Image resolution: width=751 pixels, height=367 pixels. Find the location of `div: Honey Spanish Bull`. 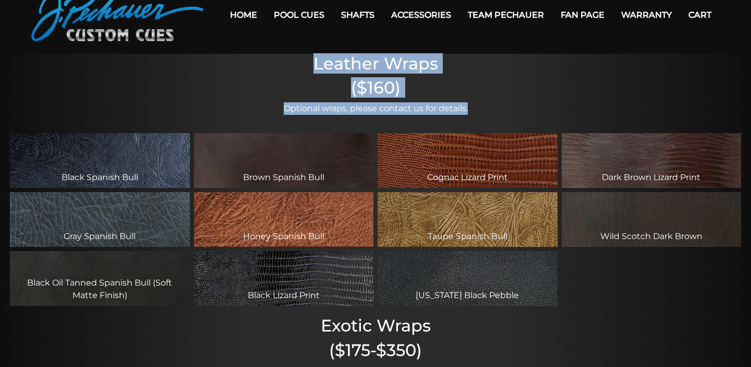

div: Honey Spanish Bull is located at coordinates (284, 219).